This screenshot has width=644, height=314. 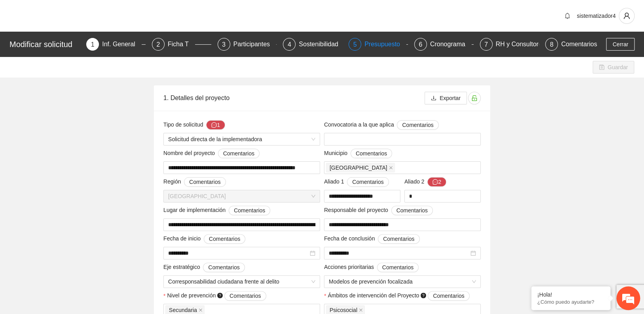 What do you see at coordinates (247, 45) in the screenshot?
I see `div: 3Participantes` at bounding box center [247, 45].